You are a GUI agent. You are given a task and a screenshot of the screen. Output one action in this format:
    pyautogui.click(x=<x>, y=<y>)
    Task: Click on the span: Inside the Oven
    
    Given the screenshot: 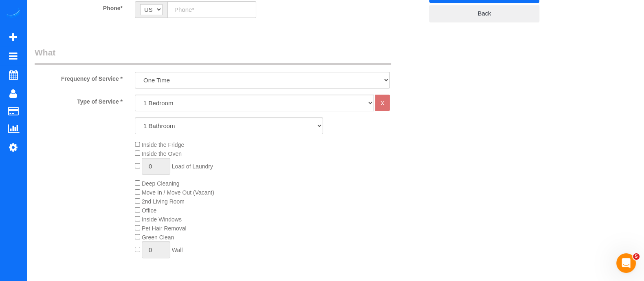 What is the action you would take?
    pyautogui.click(x=162, y=154)
    